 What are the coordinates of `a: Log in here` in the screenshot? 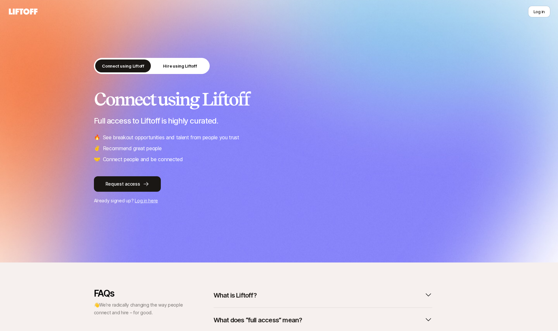 It's located at (146, 200).